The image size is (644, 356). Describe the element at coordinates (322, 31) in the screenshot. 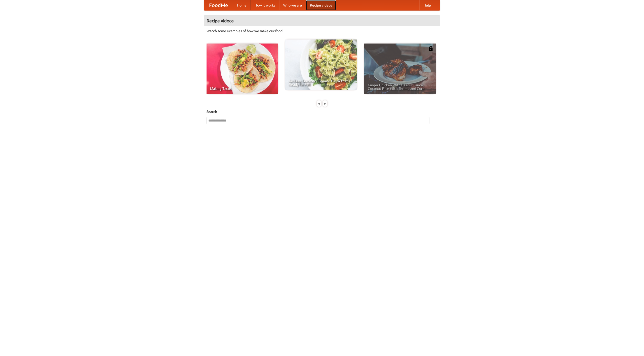

I see `p: Watch some examples of how we make our food!` at that location.